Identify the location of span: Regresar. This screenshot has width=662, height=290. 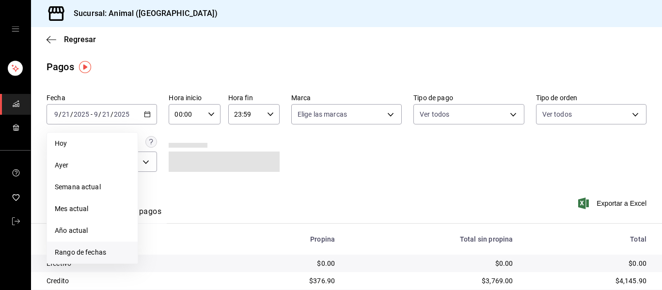
(80, 39).